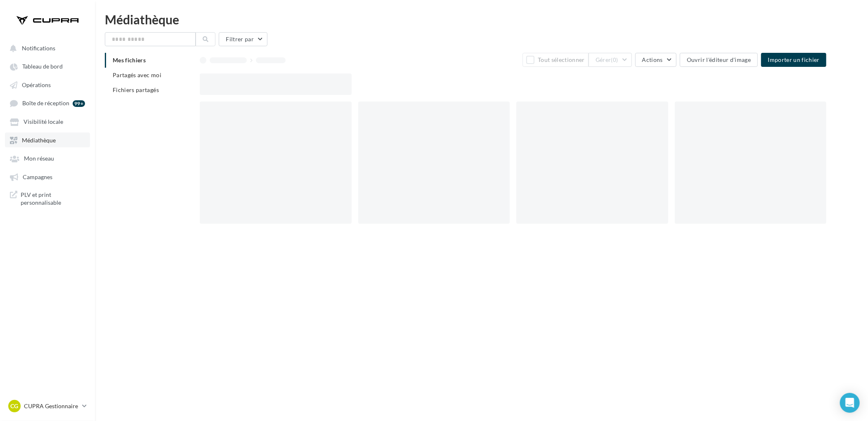  Describe the element at coordinates (556, 60) in the screenshot. I see `button: Tout sélectionner` at that location.